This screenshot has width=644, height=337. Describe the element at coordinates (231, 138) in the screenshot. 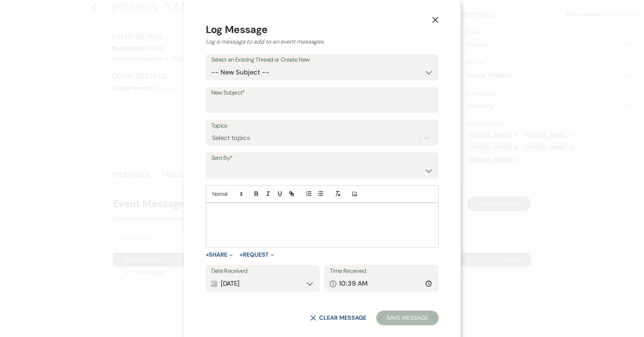

I see `div: Select topics` at that location.